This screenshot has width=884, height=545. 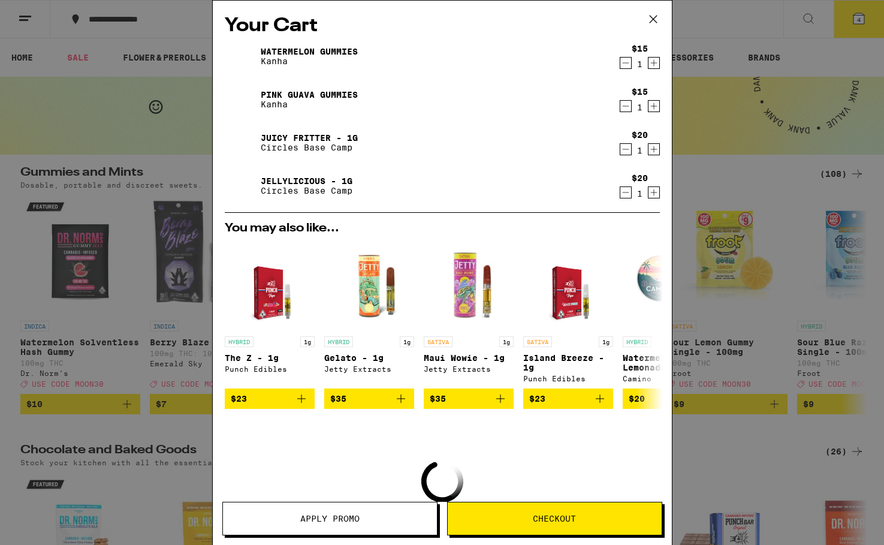 What do you see at coordinates (468, 314) in the screenshot?
I see `a: Open page for Maui Wowie - 1g from Jetty Extracts` at bounding box center [468, 314].